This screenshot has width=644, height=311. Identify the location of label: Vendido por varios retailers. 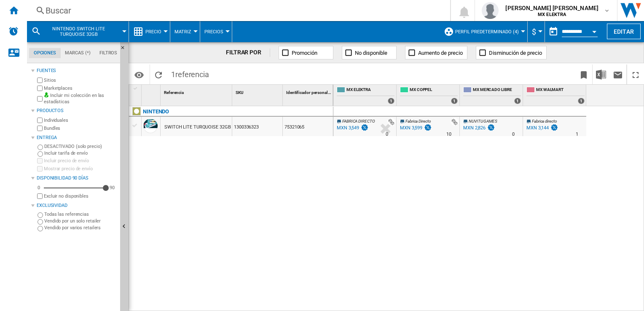
(80, 227).